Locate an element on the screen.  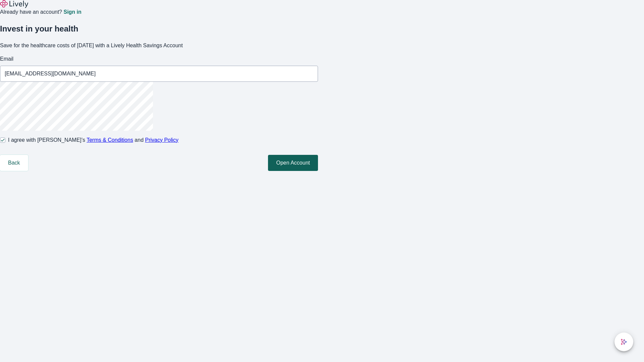
a: Privacy Policy is located at coordinates (162, 140).